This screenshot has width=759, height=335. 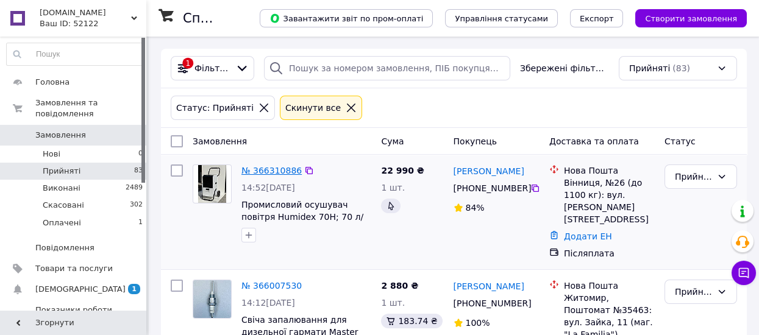 What do you see at coordinates (302, 223) in the screenshot?
I see `a: Промисловий осушувач повітря Humidex 70H; 70 л/доба (з холодоагентом R410a)` at bounding box center [302, 223].